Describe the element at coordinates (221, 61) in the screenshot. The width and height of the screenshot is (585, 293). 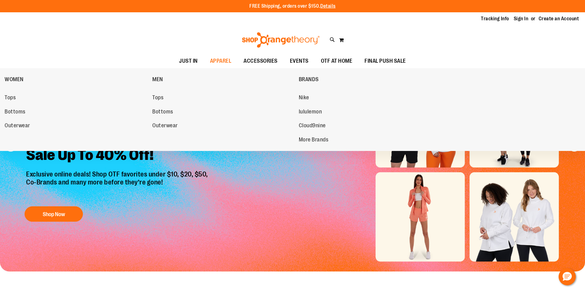
I see `a: APPAREL` at that location.